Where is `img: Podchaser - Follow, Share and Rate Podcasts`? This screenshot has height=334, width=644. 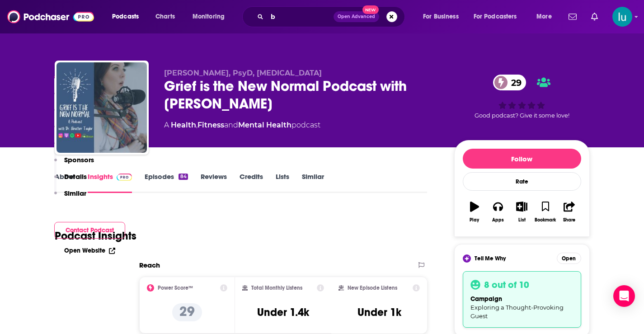 img: Podchaser - Follow, Share and Rate Podcasts is located at coordinates (51, 17).